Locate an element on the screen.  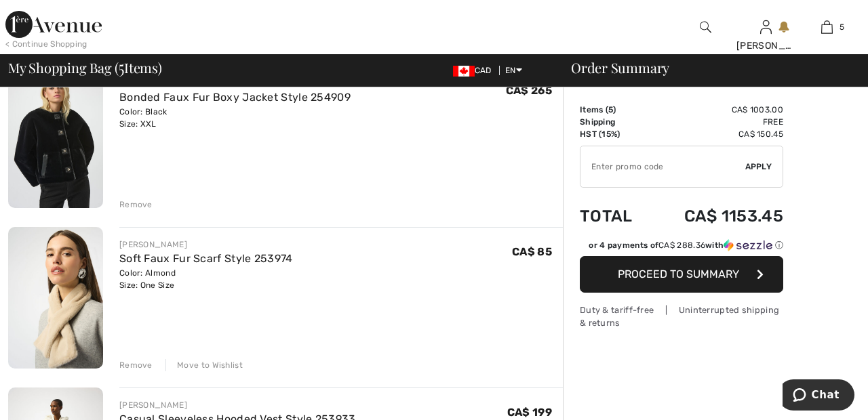
img: Canadian Dollar is located at coordinates (464, 71).